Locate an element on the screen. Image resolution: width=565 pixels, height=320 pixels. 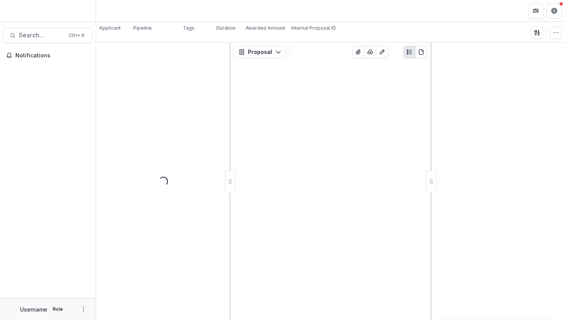
span: Search... is located at coordinates (42, 35).